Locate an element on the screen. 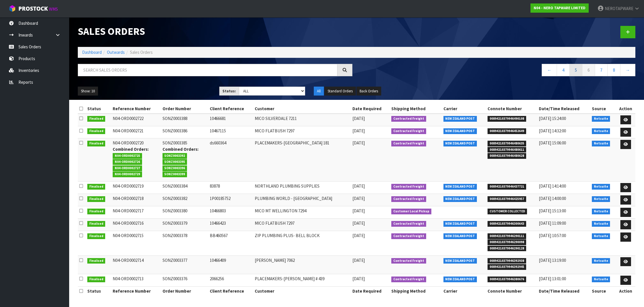  td: N04-ORD0002713 is located at coordinates (136, 280).